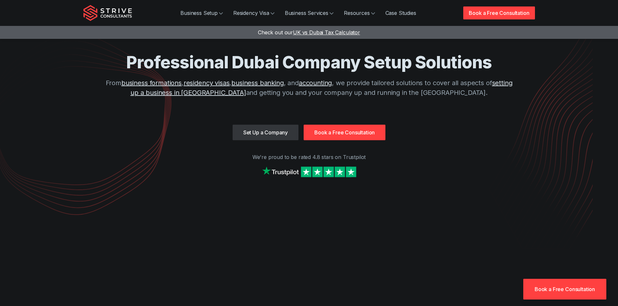 The height and width of the screenshot is (306, 618). Describe the element at coordinates (108, 13) in the screenshot. I see `img: Strive Consultants` at that location.